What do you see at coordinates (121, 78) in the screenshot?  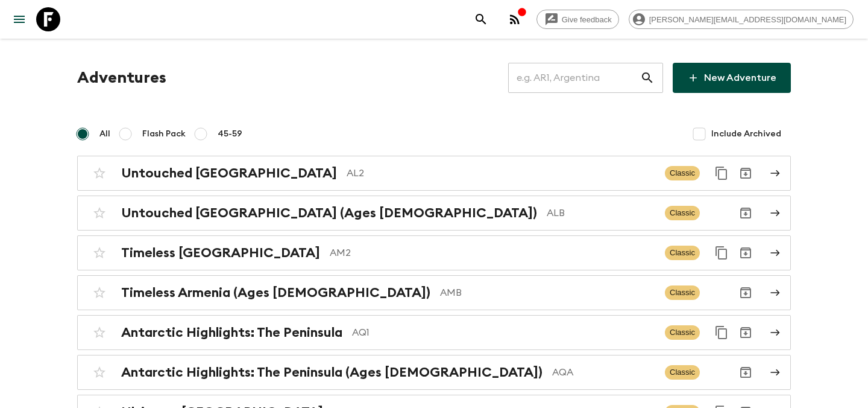 I see `h1: Adventures` at bounding box center [121, 78].